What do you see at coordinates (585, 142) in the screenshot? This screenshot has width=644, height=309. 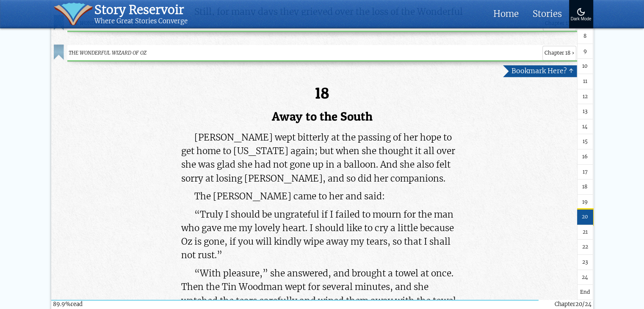 I see `span: 15` at bounding box center [585, 142].